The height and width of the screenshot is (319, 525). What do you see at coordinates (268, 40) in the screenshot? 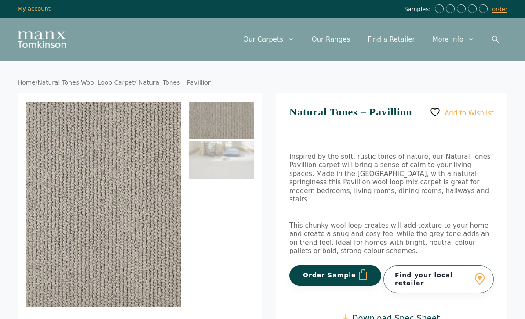
I see `a: Our Carpets` at bounding box center [268, 40].